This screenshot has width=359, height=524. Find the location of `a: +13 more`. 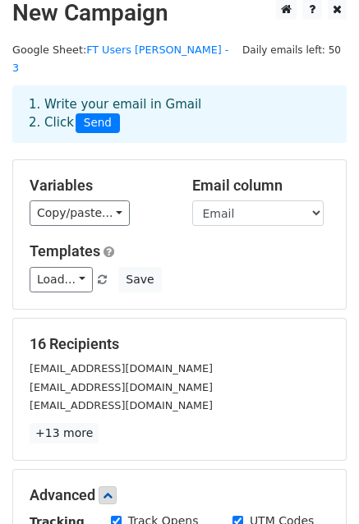

a: +13 more is located at coordinates (64, 433).